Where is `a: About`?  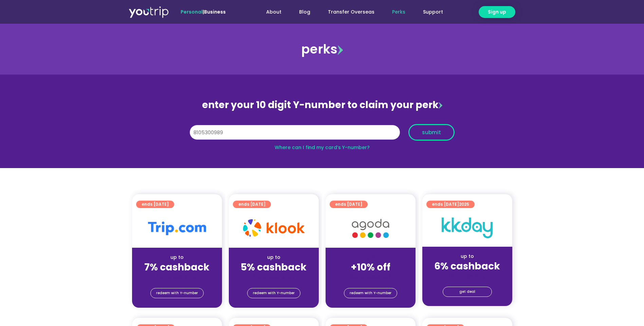
a: About is located at coordinates (273, 12).